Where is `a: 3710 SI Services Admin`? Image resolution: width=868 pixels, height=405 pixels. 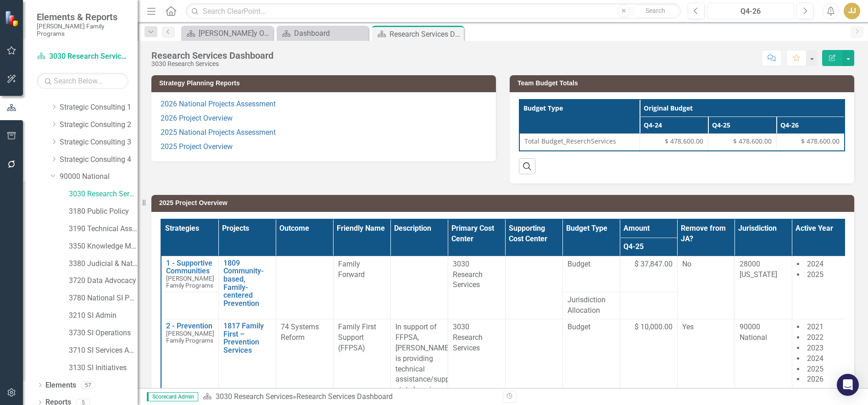 a: 3710 SI Services Admin is located at coordinates (103, 351).